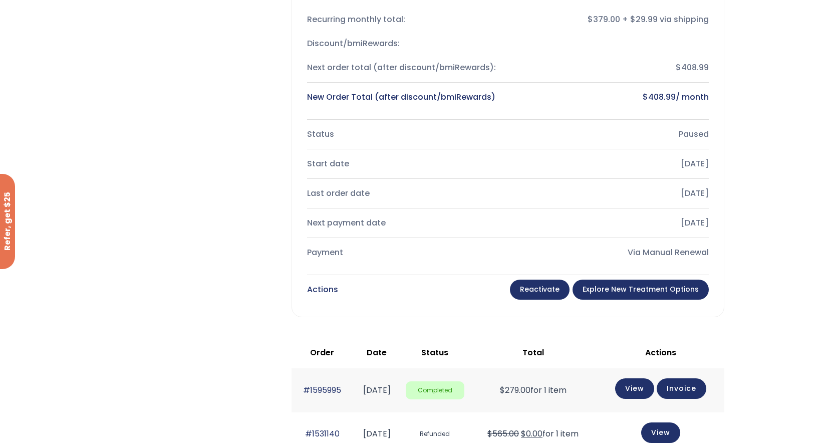 The height and width of the screenshot is (448, 830). What do you see at coordinates (403, 97) in the screenshot?
I see `div: New Order Total (after discount/bmiRewards)` at bounding box center [403, 97].